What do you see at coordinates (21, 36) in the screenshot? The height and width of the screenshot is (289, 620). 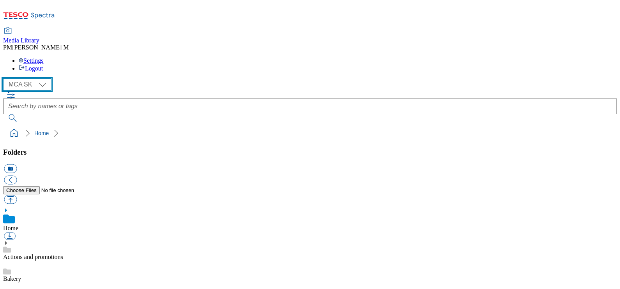 I see `a: Media Library` at bounding box center [21, 36].